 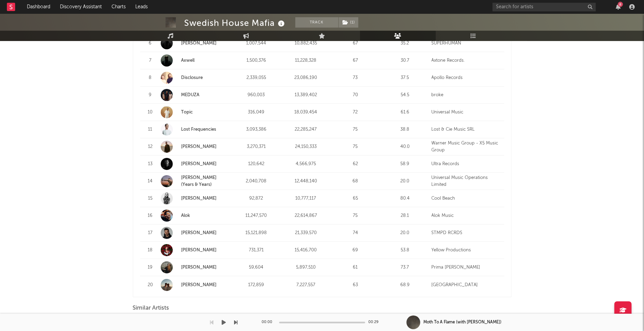 What do you see at coordinates (306, 130) in the screenshot?
I see `div: 22,285,247` at bounding box center [306, 130].